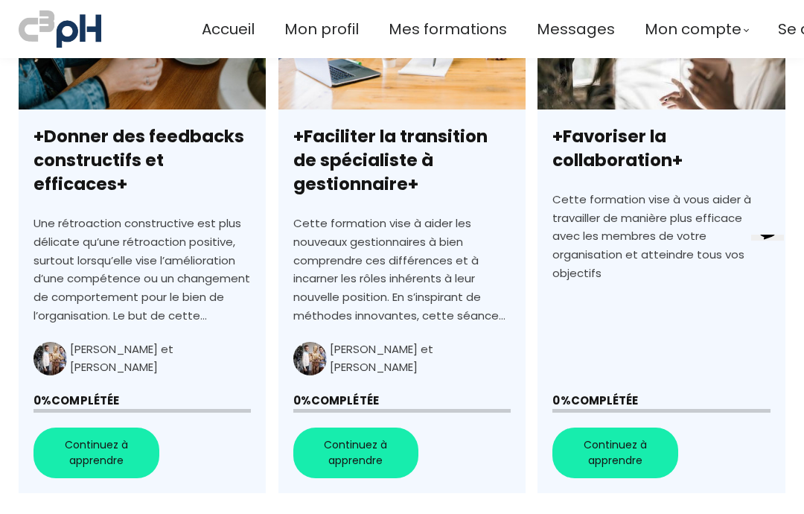  Describe the element at coordinates (447, 29) in the screenshot. I see `a: Mes formations` at that location.